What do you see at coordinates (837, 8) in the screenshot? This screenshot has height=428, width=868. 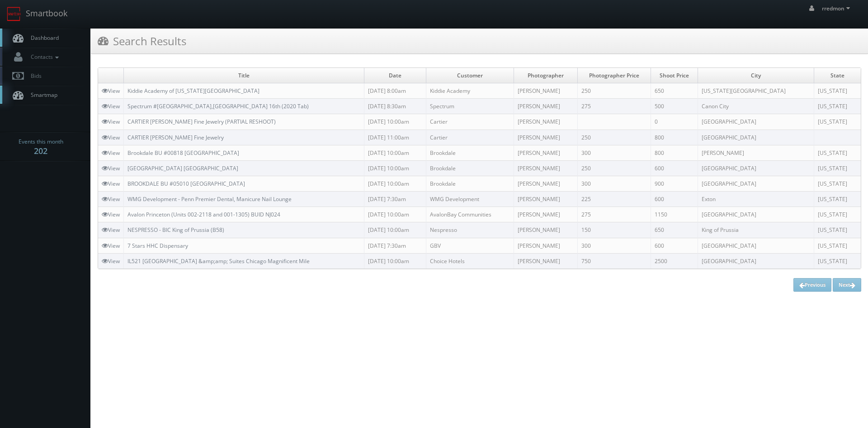 I see `span: rredmon` at bounding box center [837, 8].